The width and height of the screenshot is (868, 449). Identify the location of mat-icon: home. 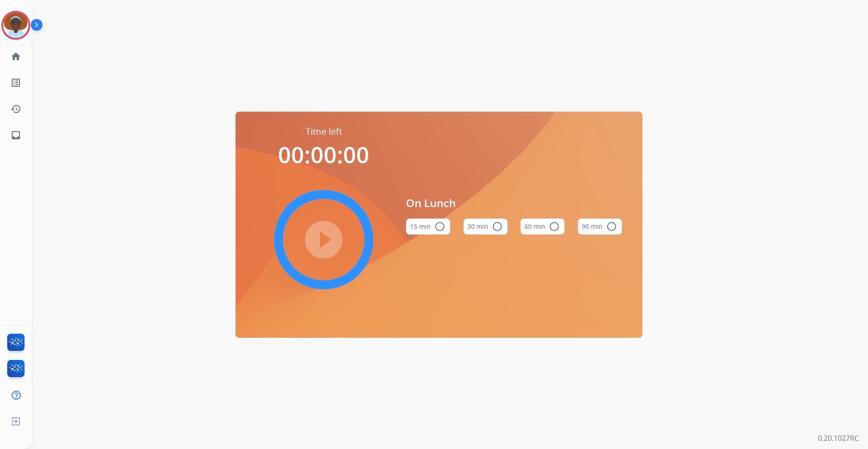
(16, 57).